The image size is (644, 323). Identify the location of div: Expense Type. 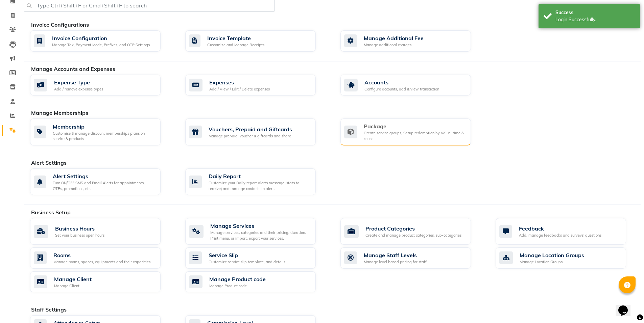
(79, 83).